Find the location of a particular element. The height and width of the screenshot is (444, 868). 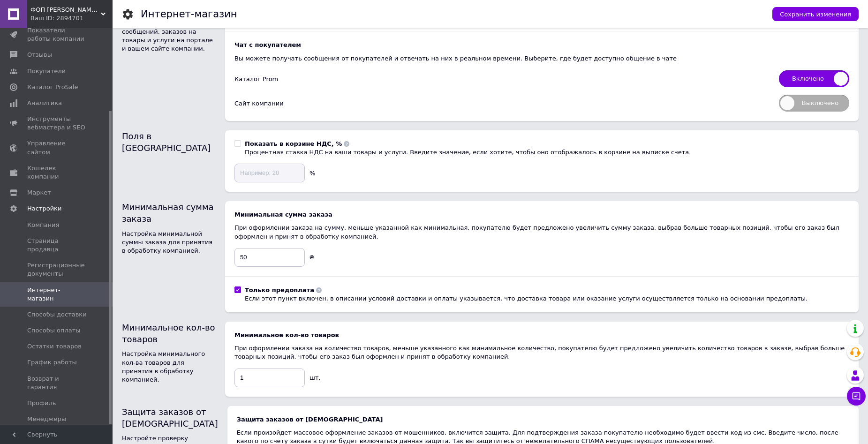

span: Профиль is located at coordinates (41, 403).